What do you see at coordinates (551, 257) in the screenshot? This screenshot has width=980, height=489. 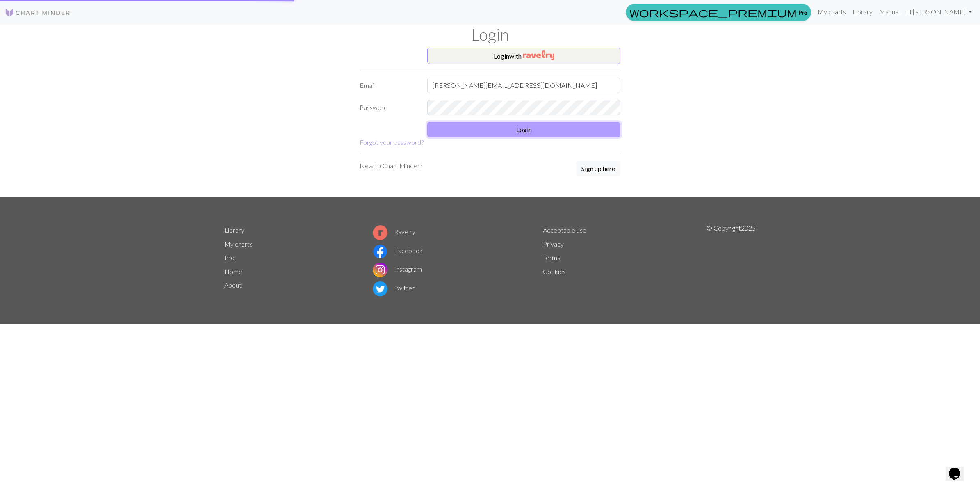 I see `a: Terms` at bounding box center [551, 257].